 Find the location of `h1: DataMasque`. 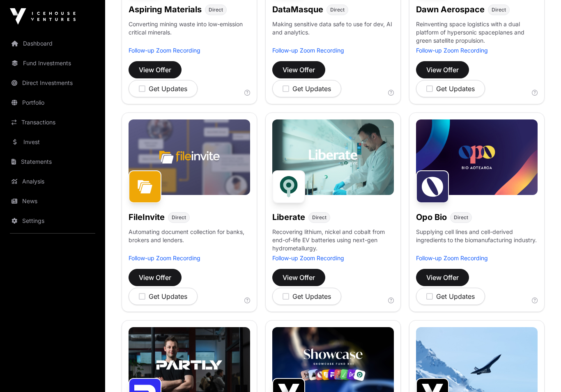

h1: DataMasque is located at coordinates (298, 9).